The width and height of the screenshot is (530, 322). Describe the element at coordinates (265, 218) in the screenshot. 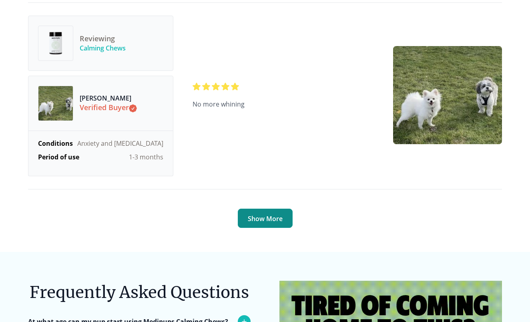

I see `button: Show More` at that location.